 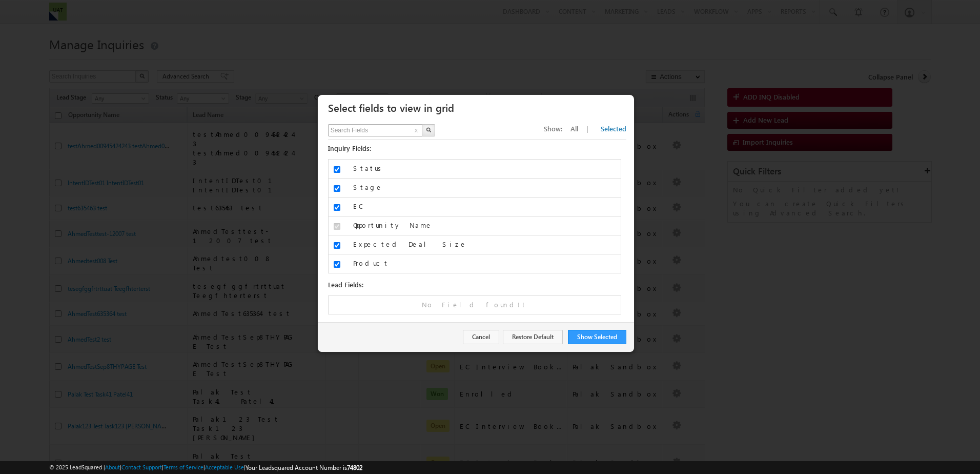 What do you see at coordinates (486, 263) in the screenshot?
I see `label: Product` at bounding box center [486, 263].